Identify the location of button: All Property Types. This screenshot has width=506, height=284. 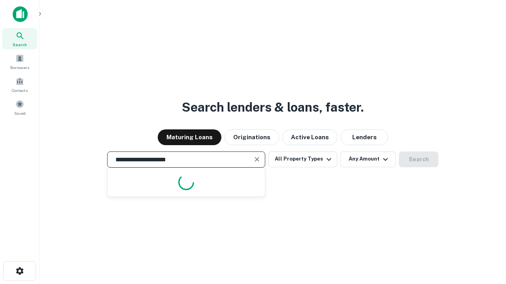
(303, 160).